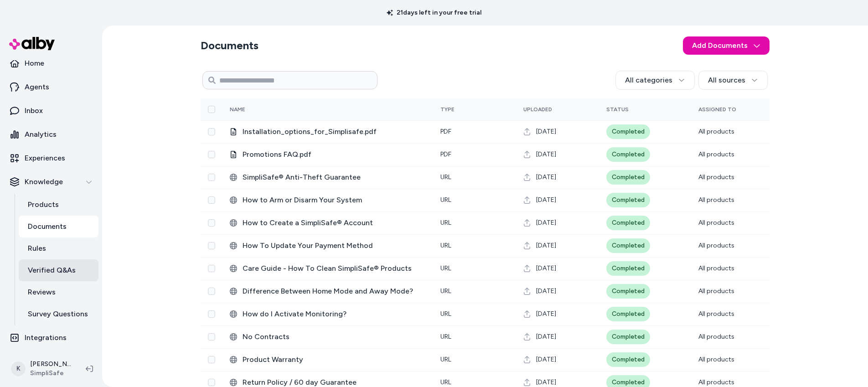 The width and height of the screenshot is (868, 387). What do you see at coordinates (59, 227) in the screenshot?
I see `a: Documents` at bounding box center [59, 227].